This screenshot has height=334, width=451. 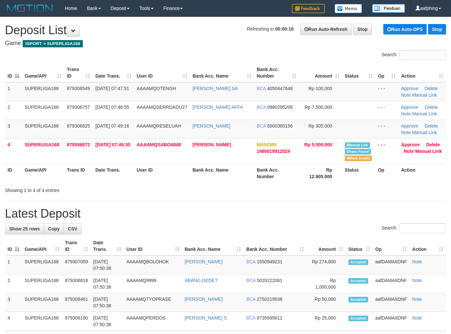 I want to click on span: Manually Linked, so click(x=358, y=145).